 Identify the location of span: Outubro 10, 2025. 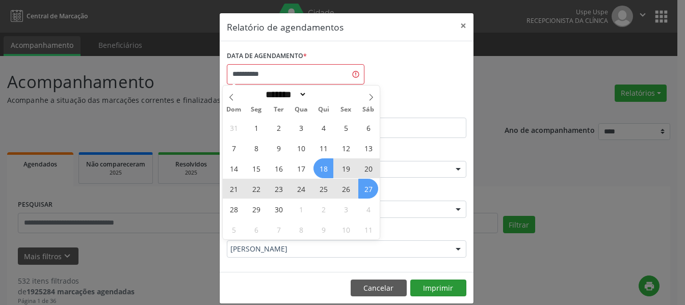
(346, 229).